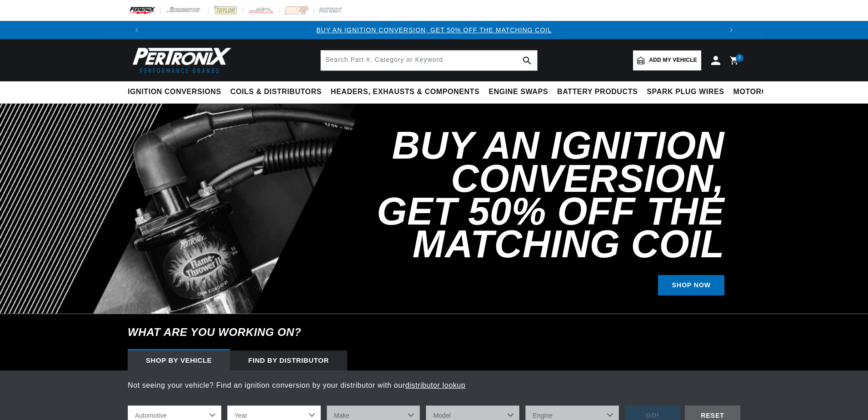 The width and height of the screenshot is (868, 420). Describe the element at coordinates (276, 92) in the screenshot. I see `span: Coils & Distributors` at that location.